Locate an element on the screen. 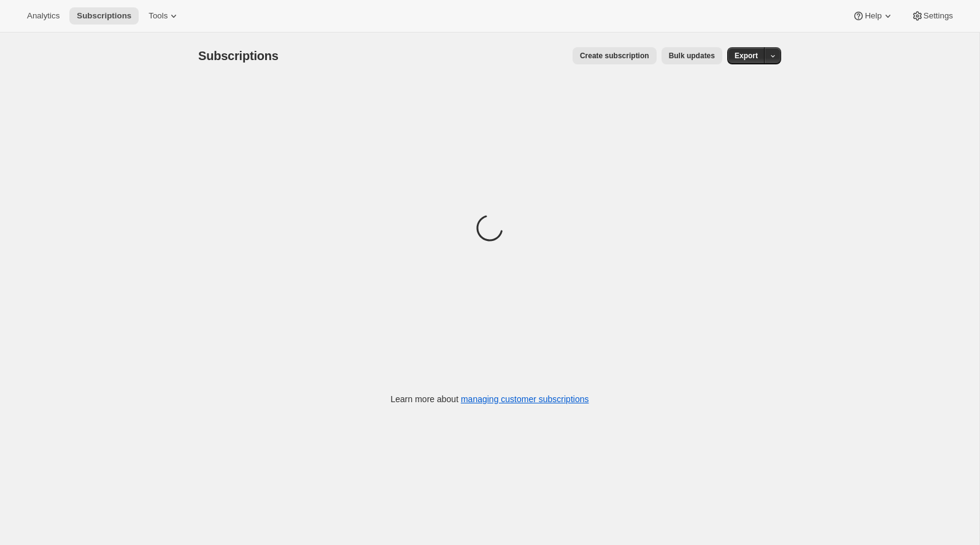 This screenshot has width=980, height=545. span: Tools is located at coordinates (158, 16).